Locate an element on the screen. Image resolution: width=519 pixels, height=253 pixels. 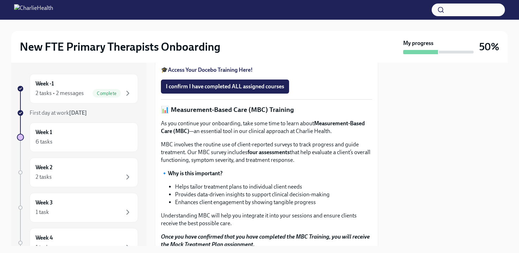
strong: Why is this important? is located at coordinates (195, 173).